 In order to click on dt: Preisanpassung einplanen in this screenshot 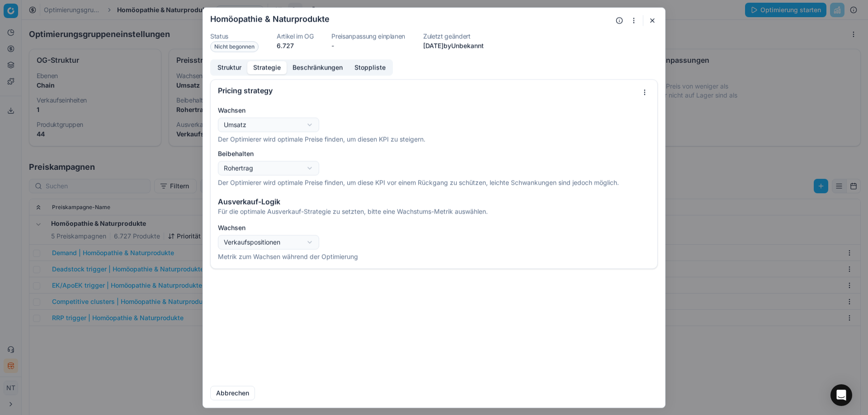, I will do `click(368, 36)`.